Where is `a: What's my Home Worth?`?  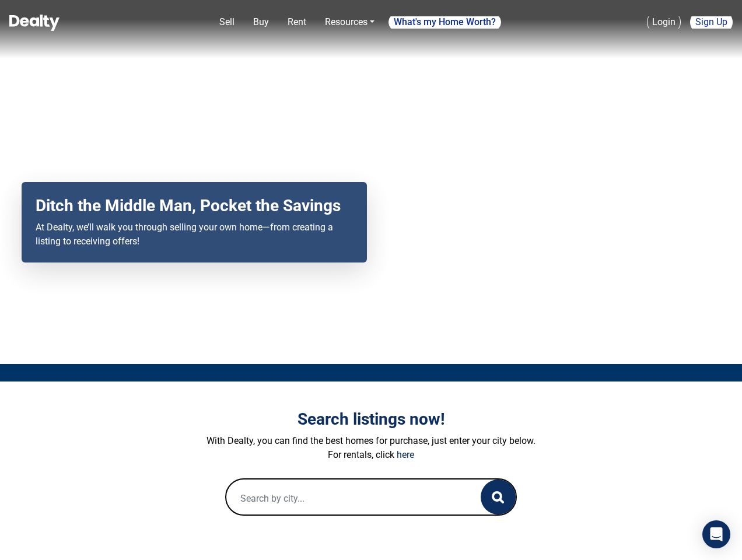 a: What's my Home Worth? is located at coordinates (444, 22).